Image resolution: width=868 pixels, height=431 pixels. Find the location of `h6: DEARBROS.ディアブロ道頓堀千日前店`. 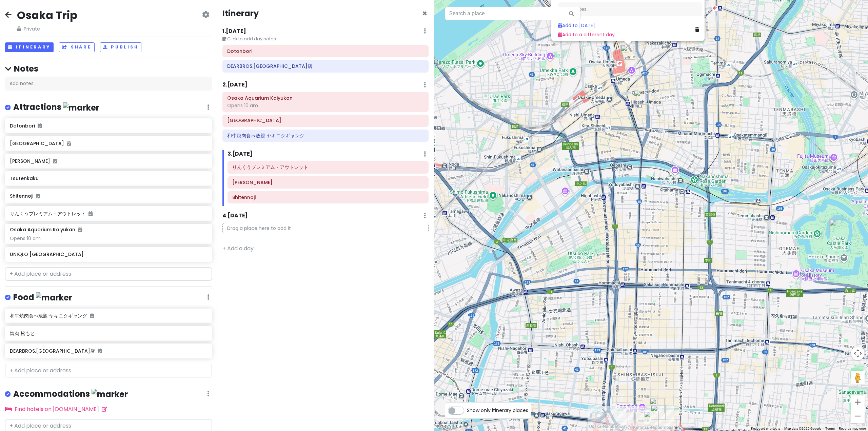

h6: DEARBROS.ディアブロ道頓堀千日前店 is located at coordinates (326, 66).